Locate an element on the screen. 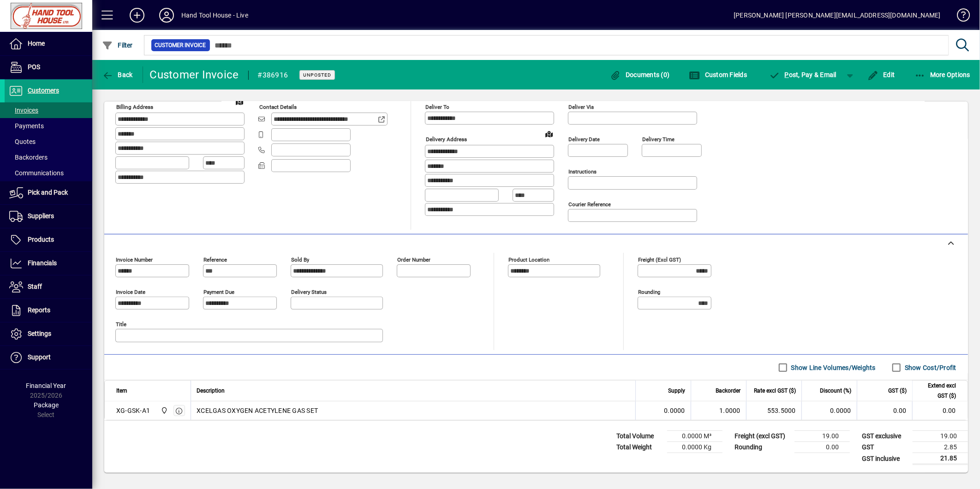  a: Home is located at coordinates (49, 44).